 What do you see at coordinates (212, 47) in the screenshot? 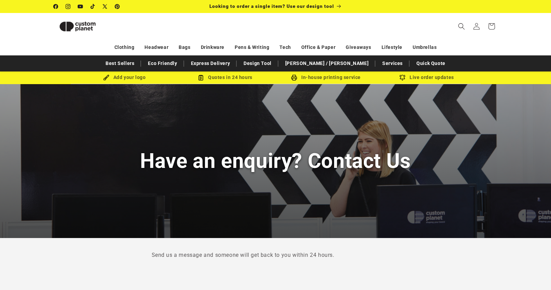
I see `a: Drinkware` at bounding box center [212, 47].